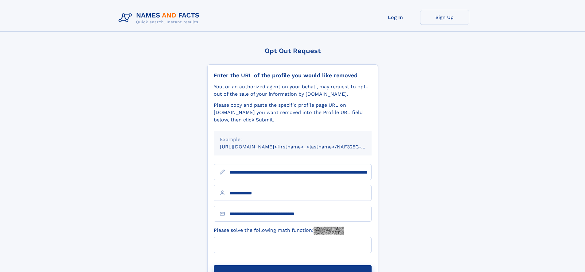 The image size is (585, 272). What do you see at coordinates (293, 91) in the screenshot?
I see `div: You, or an authorized agent on your behalf, may request to opt-out of the sale of your informatio...` at bounding box center [293, 91].